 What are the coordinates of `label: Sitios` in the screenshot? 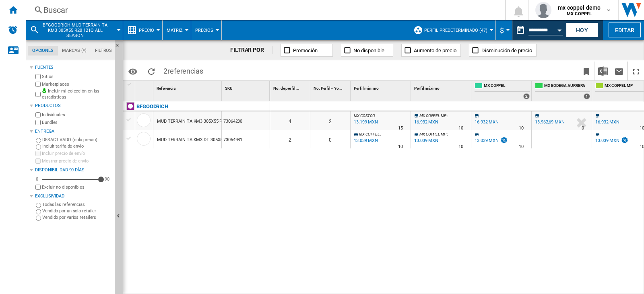 It's located at (77, 77).